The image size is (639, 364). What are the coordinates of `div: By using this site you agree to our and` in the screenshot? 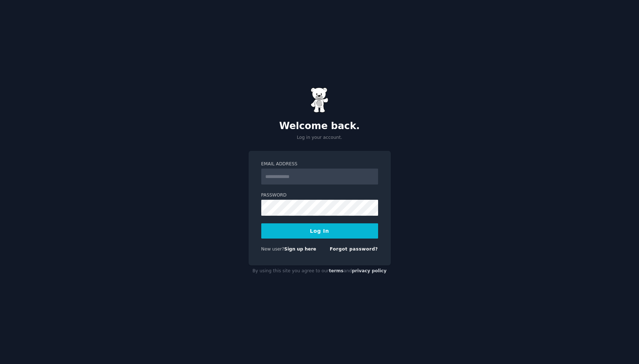 It's located at (320, 271).